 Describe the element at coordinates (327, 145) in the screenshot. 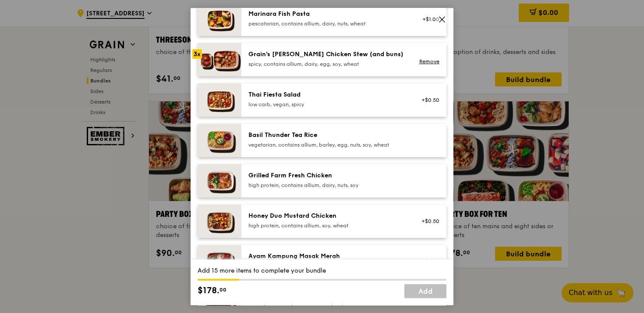

I see `div: vegetarian, contains allium, barley, egg, nuts, soy, wheat` at that location.